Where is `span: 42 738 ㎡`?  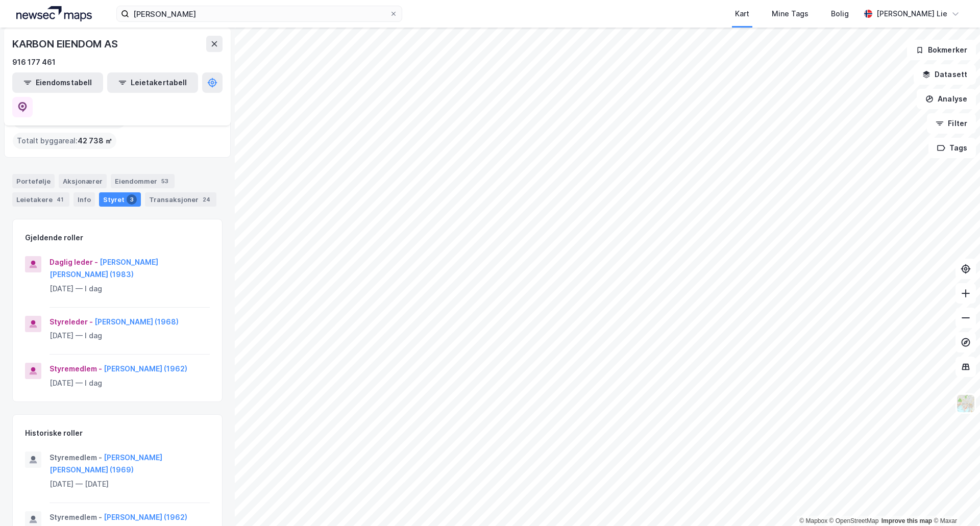
span: 42 738 ㎡ is located at coordinates (95, 141).